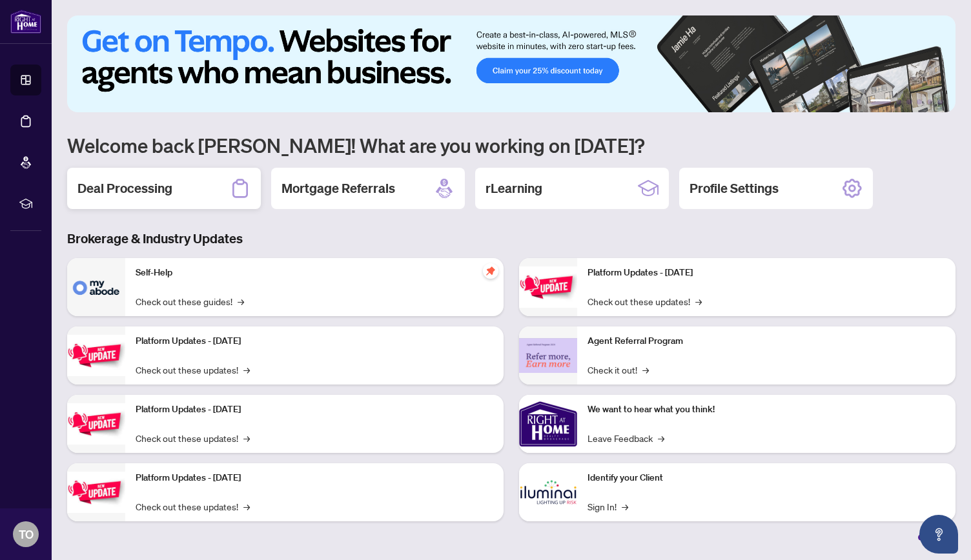  I want to click on p: Identify your Client, so click(766, 478).